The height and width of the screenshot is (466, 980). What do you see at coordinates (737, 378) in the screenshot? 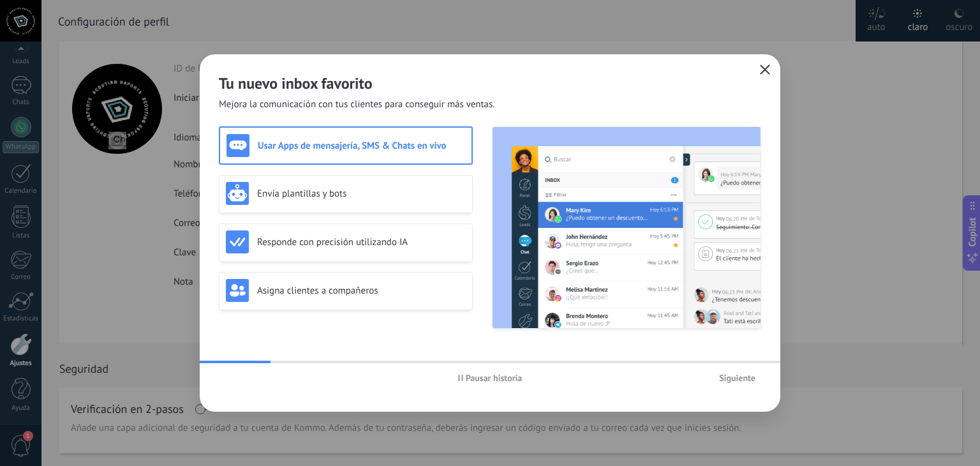
I see `button: Siguiente` at bounding box center [737, 378].